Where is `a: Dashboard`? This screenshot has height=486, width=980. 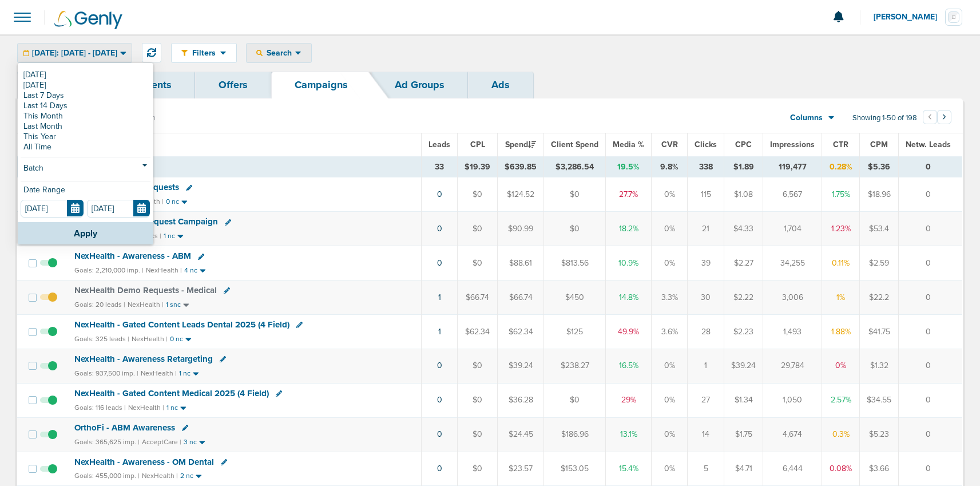
a: Dashboard is located at coordinates (67, 84).